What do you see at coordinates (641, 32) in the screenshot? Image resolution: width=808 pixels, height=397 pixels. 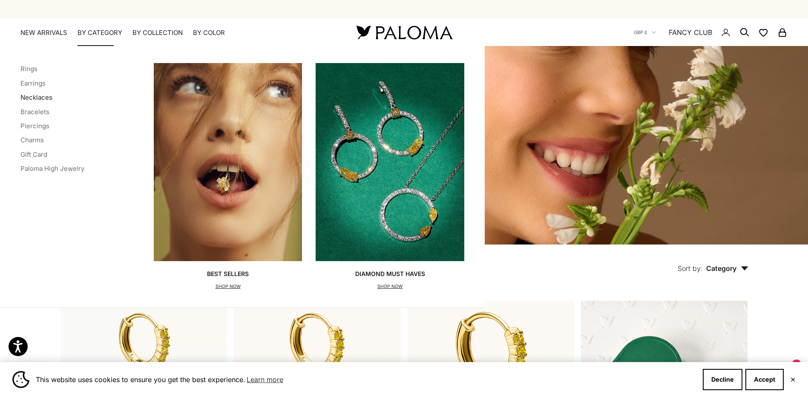 I see `span: GBP £` at bounding box center [641, 32].